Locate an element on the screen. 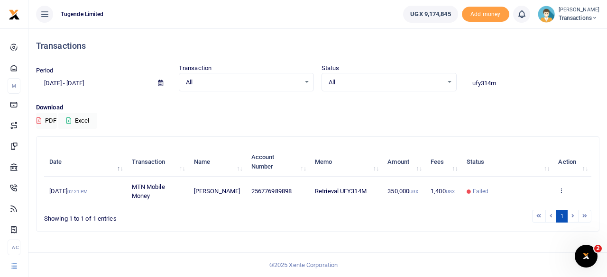  li: M is located at coordinates (14, 86).